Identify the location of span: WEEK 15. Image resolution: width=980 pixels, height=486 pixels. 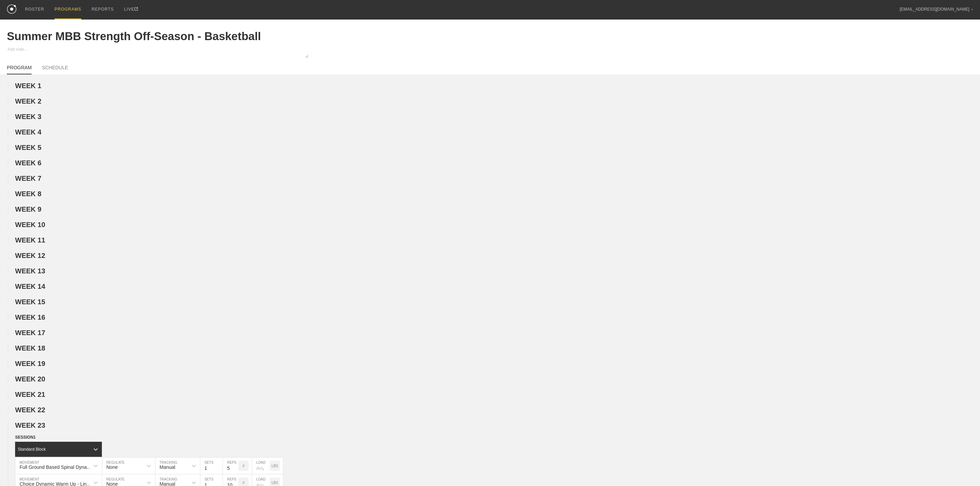
(30, 302).